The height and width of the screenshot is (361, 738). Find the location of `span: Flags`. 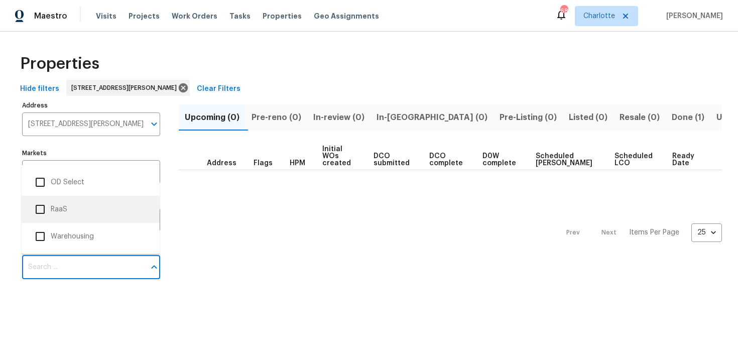

span: Flags is located at coordinates (263, 163).